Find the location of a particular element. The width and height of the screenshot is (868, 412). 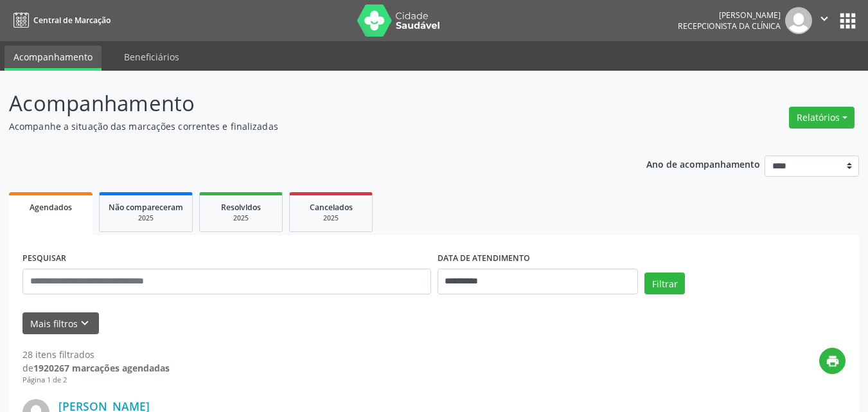

strong: 1920267 marcações agendadas is located at coordinates (101, 367).